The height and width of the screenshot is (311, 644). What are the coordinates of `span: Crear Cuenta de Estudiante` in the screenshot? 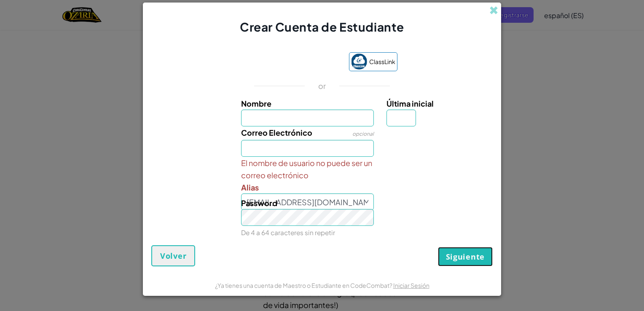 It's located at (322, 27).